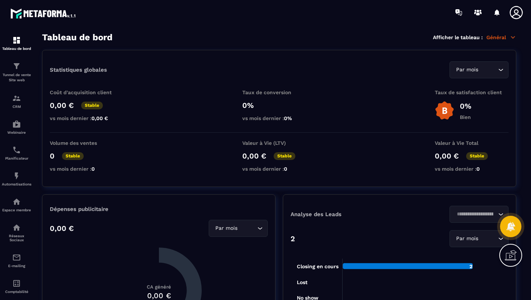 This screenshot has width=531, height=300. I want to click on p: 2, so click(293, 238).